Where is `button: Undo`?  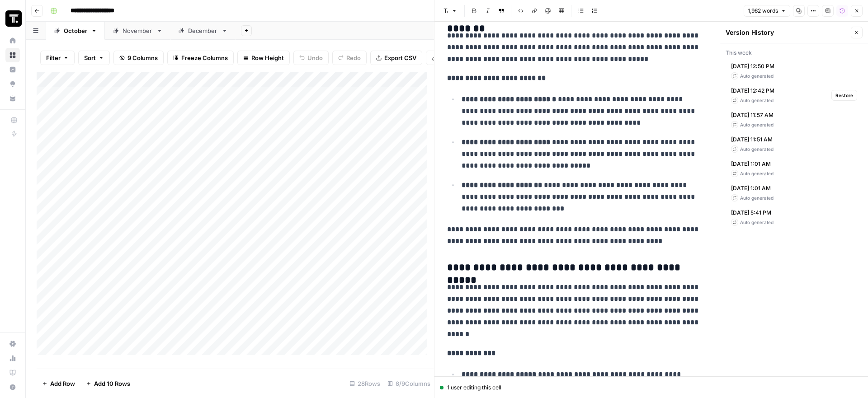 button: Undo is located at coordinates (311, 58).